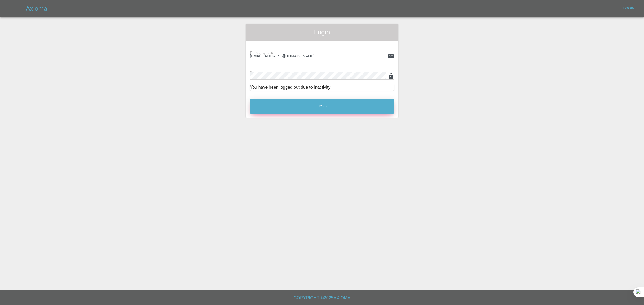 The image size is (644, 305). I want to click on button: Let's Go, so click(322, 106).